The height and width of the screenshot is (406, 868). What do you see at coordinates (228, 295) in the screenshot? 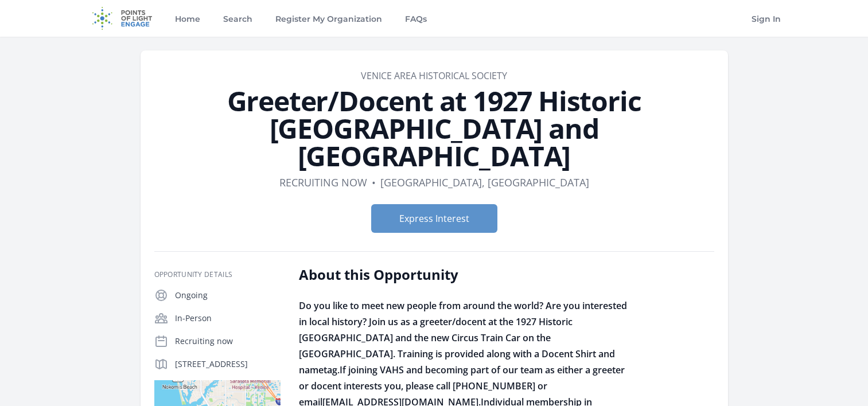
I see `p: Ongoing` at bounding box center [228, 295].